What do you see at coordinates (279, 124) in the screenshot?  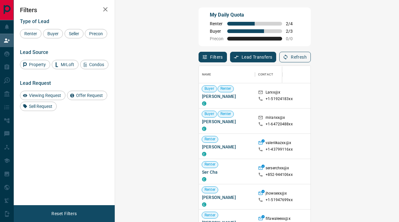 I see `p: +1- 64720488xx` at bounding box center [279, 124].